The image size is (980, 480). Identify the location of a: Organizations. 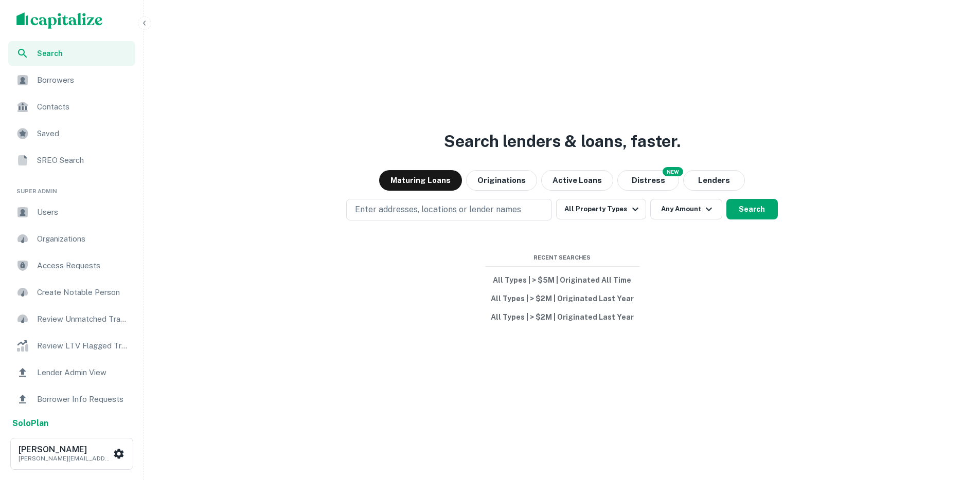
(72, 239).